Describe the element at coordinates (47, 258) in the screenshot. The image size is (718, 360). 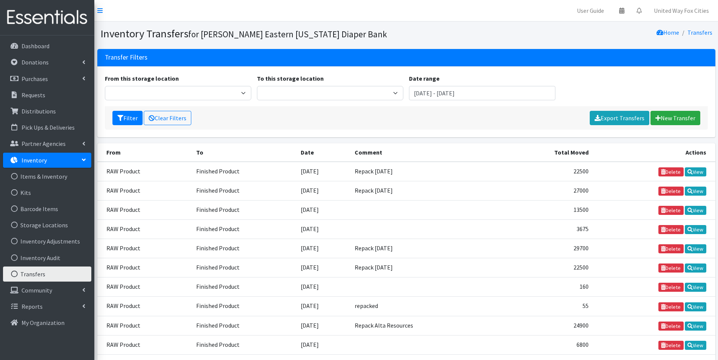
I see `a: Inventory Audit` at that location.